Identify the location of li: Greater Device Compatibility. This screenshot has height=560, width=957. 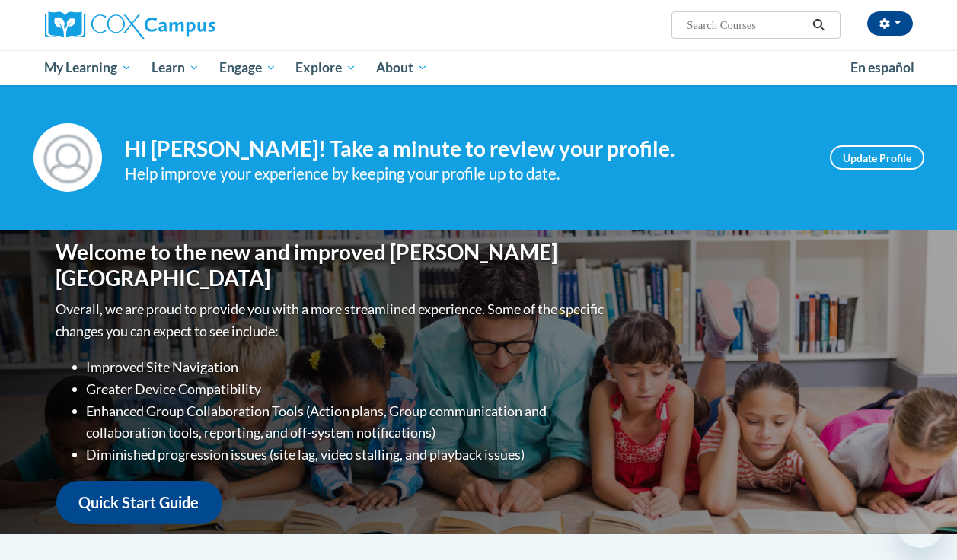
(347, 389).